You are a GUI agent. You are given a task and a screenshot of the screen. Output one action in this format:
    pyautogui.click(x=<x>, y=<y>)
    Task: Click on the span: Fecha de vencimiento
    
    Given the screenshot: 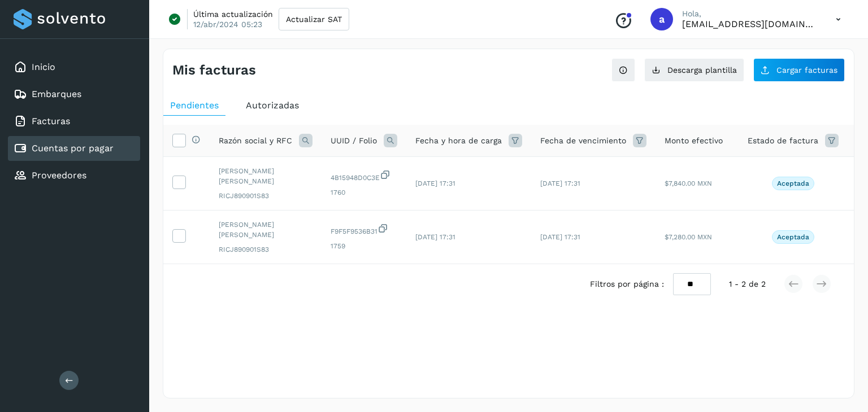 What is the action you would take?
    pyautogui.click(x=583, y=141)
    